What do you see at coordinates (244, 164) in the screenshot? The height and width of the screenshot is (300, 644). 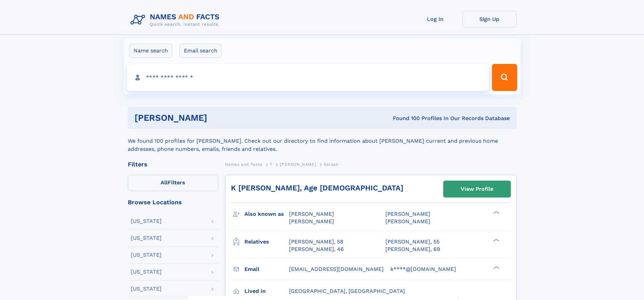 I see `a: Names and Facts` at bounding box center [244, 164].